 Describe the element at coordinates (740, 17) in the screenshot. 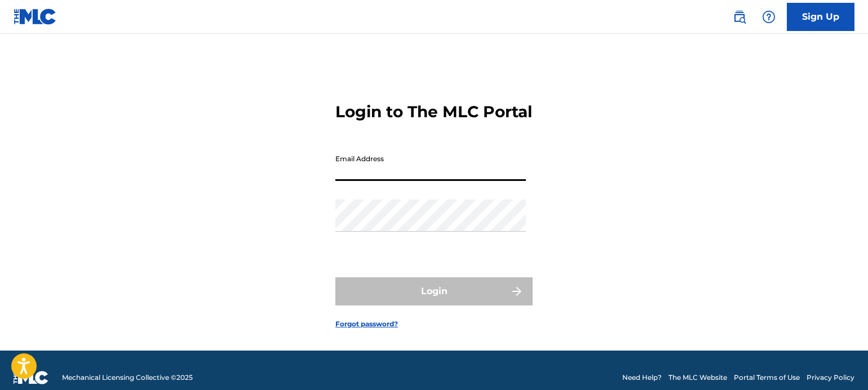

I see `img: search` at that location.